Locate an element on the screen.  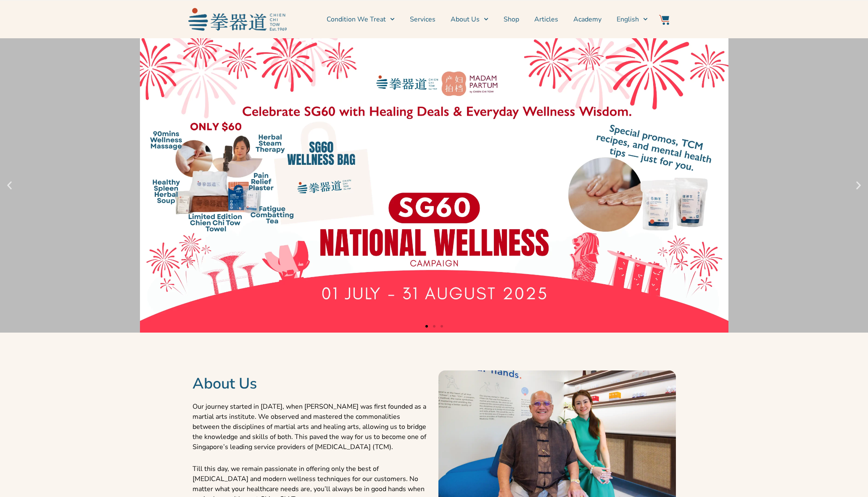
div: Next slide is located at coordinates (858, 186).